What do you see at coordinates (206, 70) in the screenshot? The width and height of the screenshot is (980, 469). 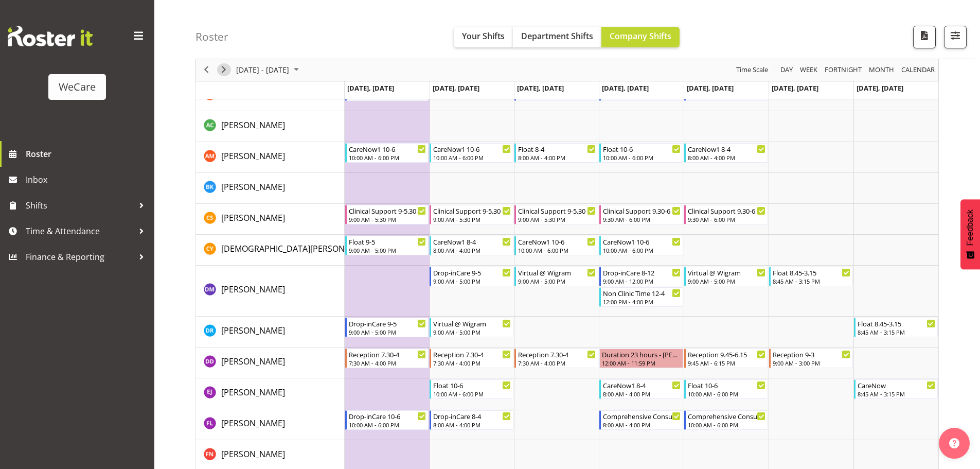 I see `button: Previous` at bounding box center [206, 70].